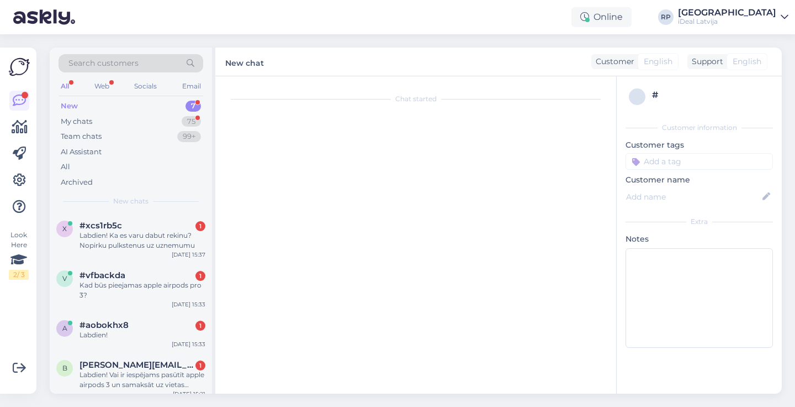 Image resolution: width=795 pixels, height=407 pixels. What do you see at coordinates (699, 145) in the screenshot?
I see `p: Customer tags` at bounding box center [699, 145].